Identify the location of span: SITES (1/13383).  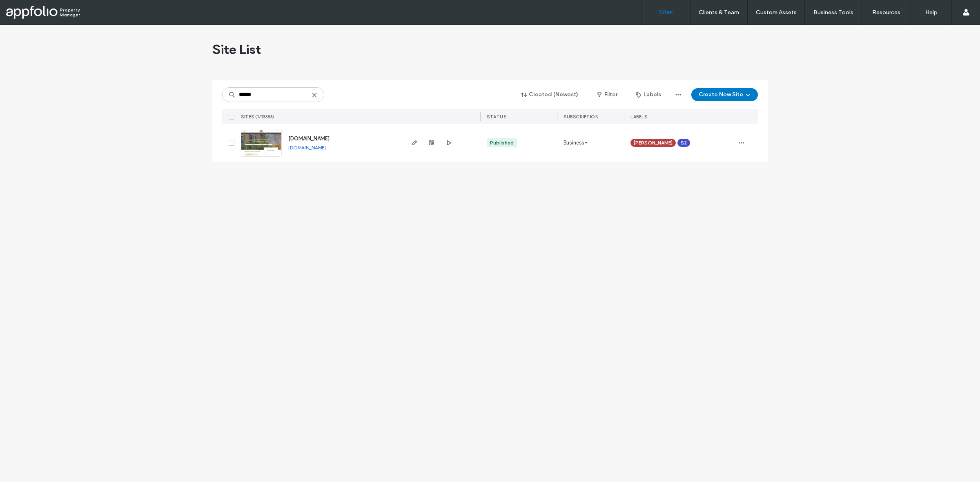
(258, 117).